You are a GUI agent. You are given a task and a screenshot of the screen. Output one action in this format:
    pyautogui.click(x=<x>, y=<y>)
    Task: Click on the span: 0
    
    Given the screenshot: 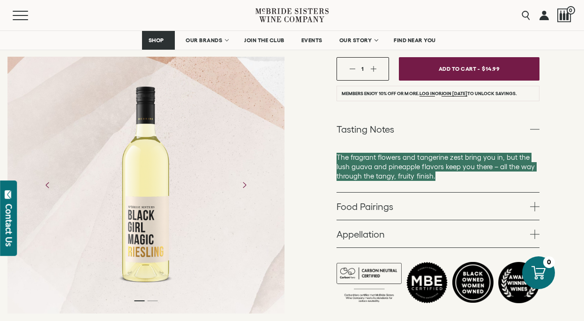 What is the action you would take?
    pyautogui.click(x=571, y=10)
    